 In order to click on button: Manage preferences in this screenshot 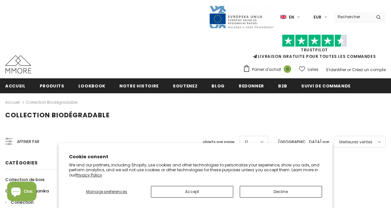, I will do `click(107, 192)`.